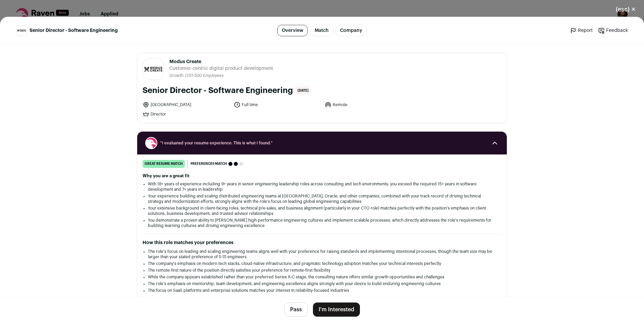  What do you see at coordinates (322, 176) in the screenshot?
I see `h2: Why you are a great fit` at bounding box center [322, 176].